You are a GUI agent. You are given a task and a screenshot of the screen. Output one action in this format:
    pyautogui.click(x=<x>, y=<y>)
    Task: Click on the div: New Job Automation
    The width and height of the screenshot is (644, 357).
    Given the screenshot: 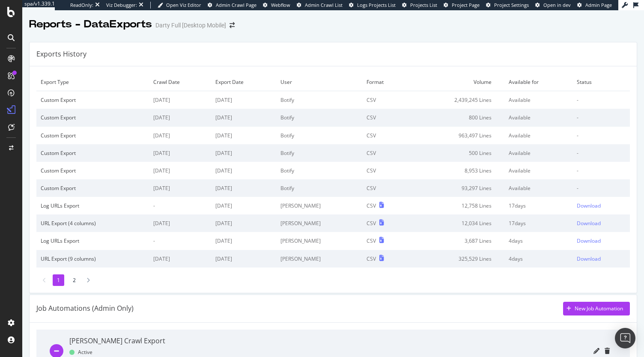 What is the action you would take?
    pyautogui.click(x=598, y=308)
    